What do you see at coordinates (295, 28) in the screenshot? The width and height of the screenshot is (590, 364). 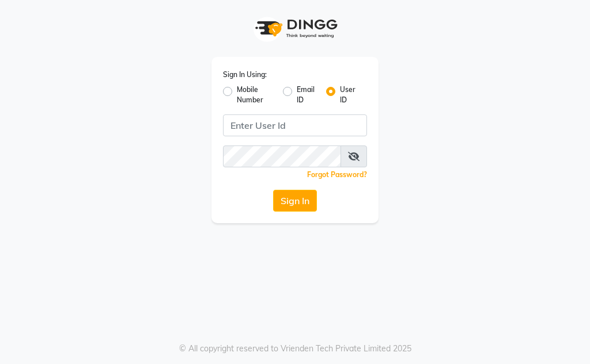 I see `img: logo1.svg` at bounding box center [295, 28].